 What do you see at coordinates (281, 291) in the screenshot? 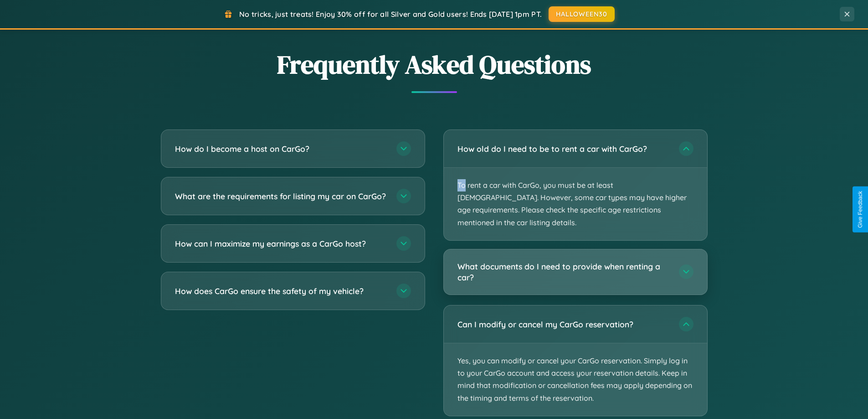
I see `h3: How does CarGo ensure the safety of my vehicle?` at bounding box center [281, 291].